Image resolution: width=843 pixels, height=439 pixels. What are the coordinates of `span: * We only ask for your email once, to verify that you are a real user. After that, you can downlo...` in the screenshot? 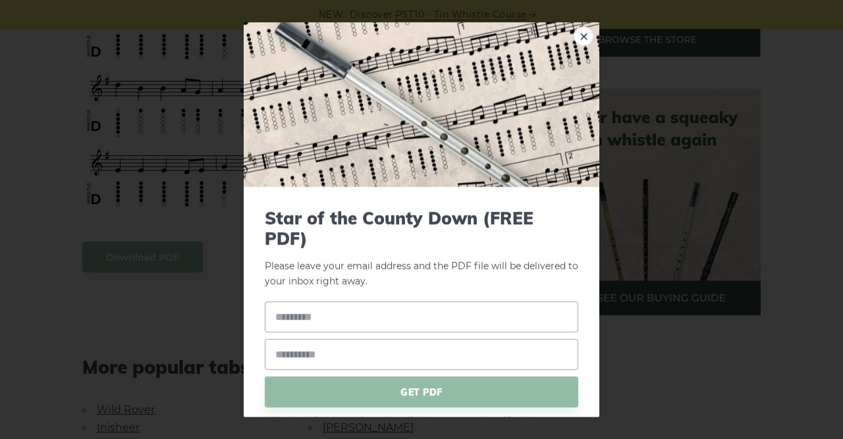 It's located at (421, 426).